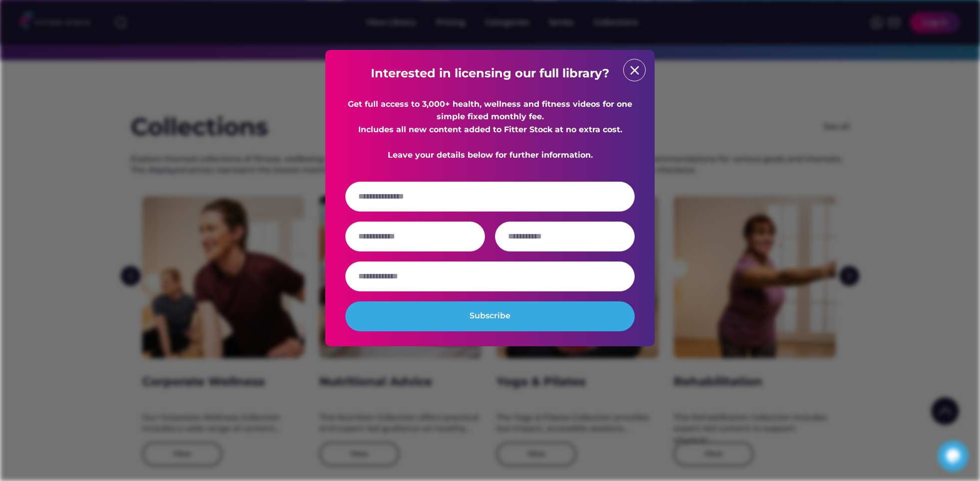 Image resolution: width=980 pixels, height=481 pixels. What do you see at coordinates (635, 70) in the screenshot?
I see `text: close` at bounding box center [635, 70].